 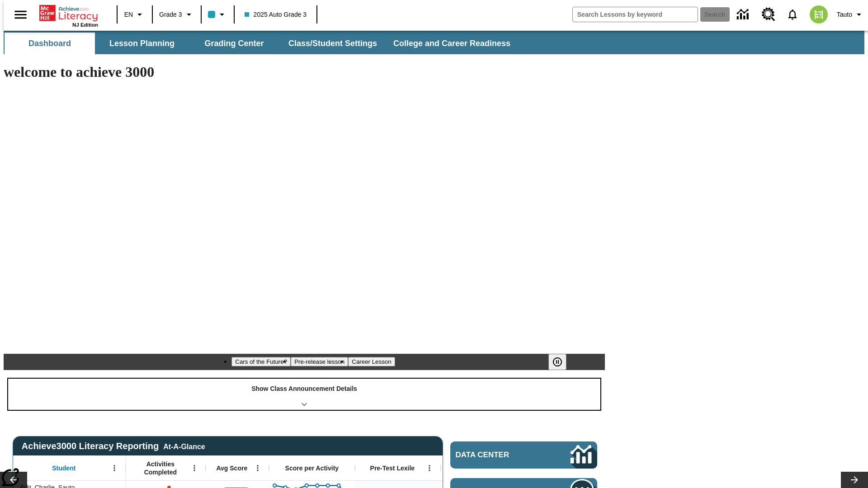 I want to click on a: Resource Center, Will open in new tab, so click(x=769, y=14).